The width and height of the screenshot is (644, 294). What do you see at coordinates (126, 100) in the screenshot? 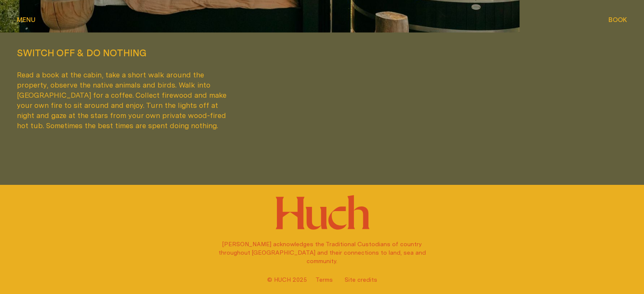
I see `p: Read a book at the cabin, take a short walk around the property, observe the native animals and b...` at bounding box center [126, 100].